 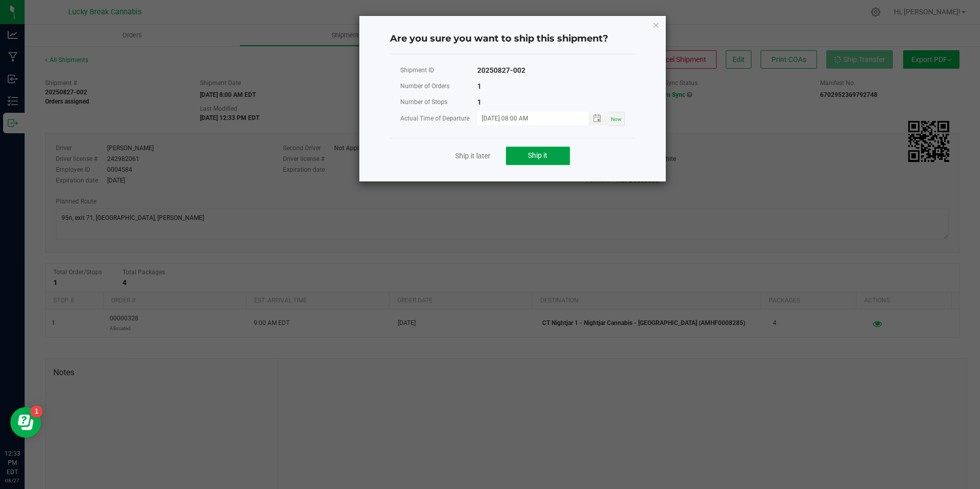 What do you see at coordinates (473, 156) in the screenshot?
I see `a: Ship it later` at bounding box center [473, 156].